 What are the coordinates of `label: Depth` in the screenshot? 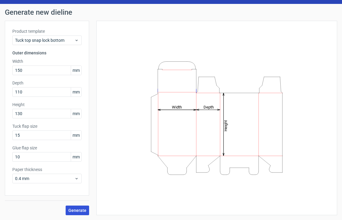 It's located at (47, 83).